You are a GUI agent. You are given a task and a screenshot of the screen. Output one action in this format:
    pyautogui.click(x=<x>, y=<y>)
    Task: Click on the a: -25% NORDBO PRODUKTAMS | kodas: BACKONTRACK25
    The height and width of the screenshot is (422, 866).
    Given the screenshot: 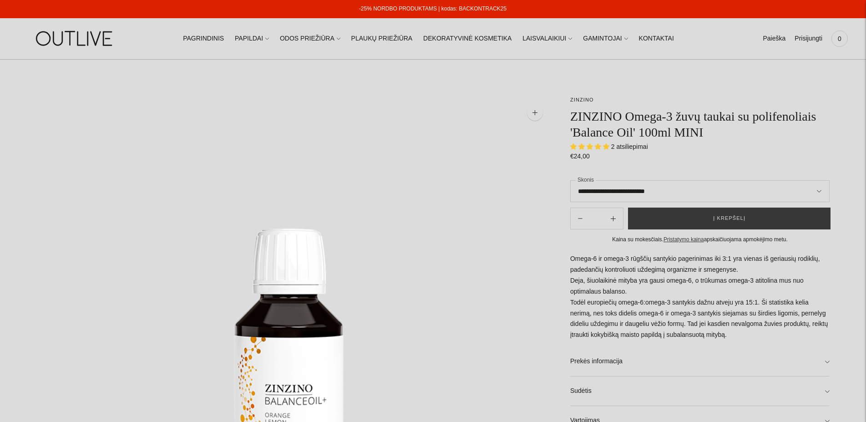 What is the action you would take?
    pyautogui.click(x=433, y=9)
    